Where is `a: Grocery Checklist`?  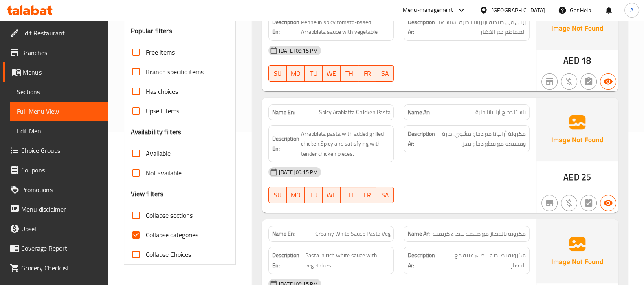 a: Grocery Checklist is located at coordinates (56, 268).